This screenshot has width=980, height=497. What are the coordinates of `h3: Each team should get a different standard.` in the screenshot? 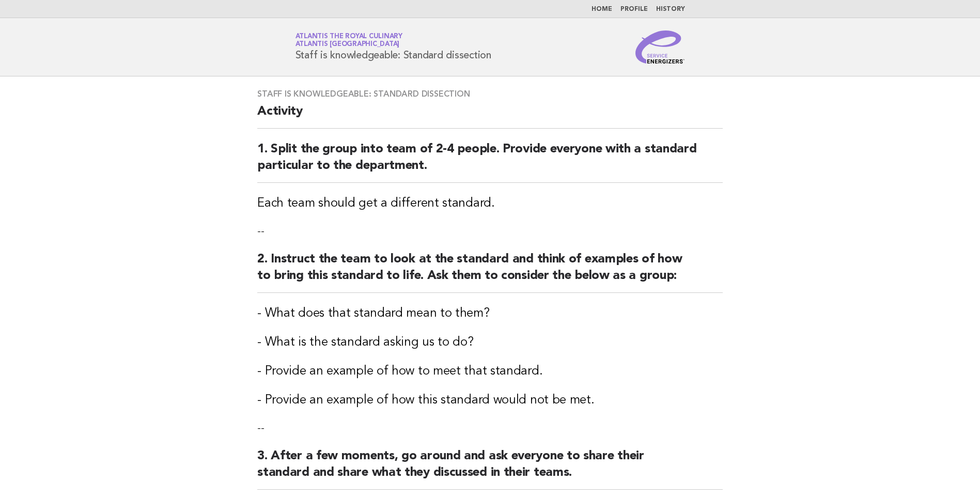 It's located at (490, 203).